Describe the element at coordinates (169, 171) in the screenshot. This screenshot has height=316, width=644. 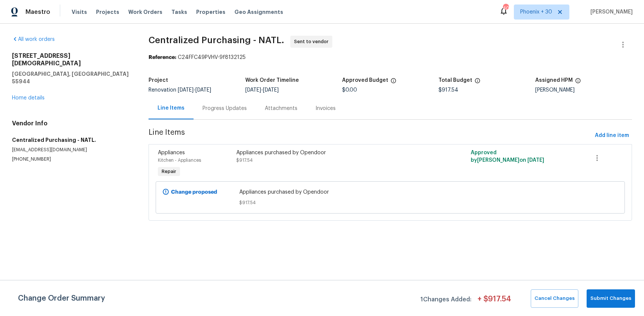
I see `span: Repair` at that location.